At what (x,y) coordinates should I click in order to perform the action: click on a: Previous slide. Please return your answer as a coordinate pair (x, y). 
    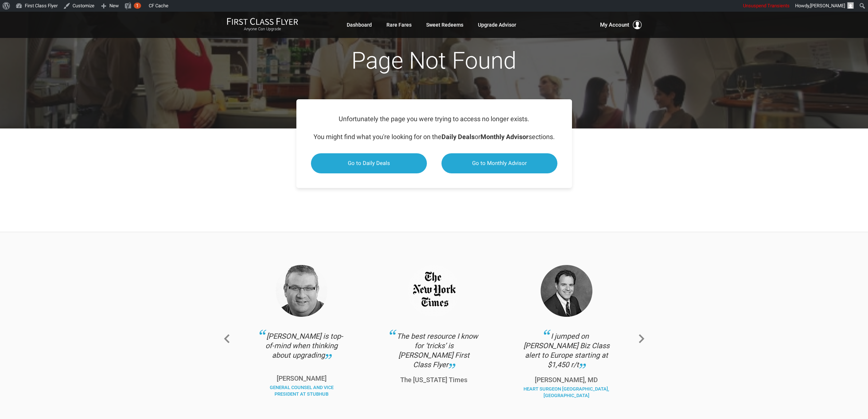
    Looking at the image, I should click on (227, 340).